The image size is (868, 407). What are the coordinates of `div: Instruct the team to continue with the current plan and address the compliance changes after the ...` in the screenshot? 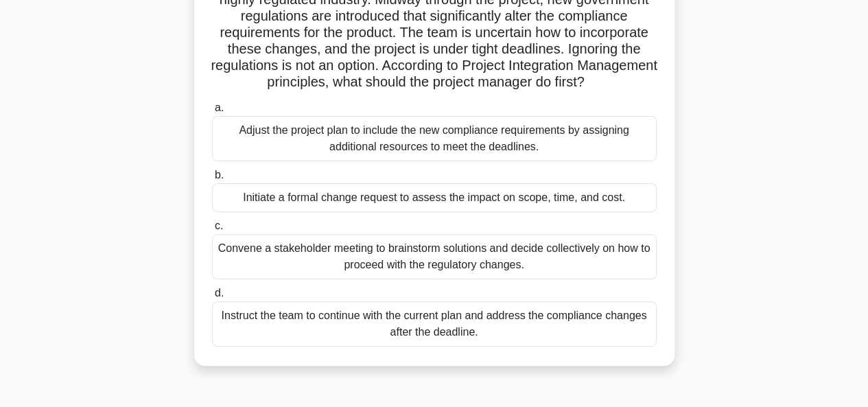 It's located at (434, 324).